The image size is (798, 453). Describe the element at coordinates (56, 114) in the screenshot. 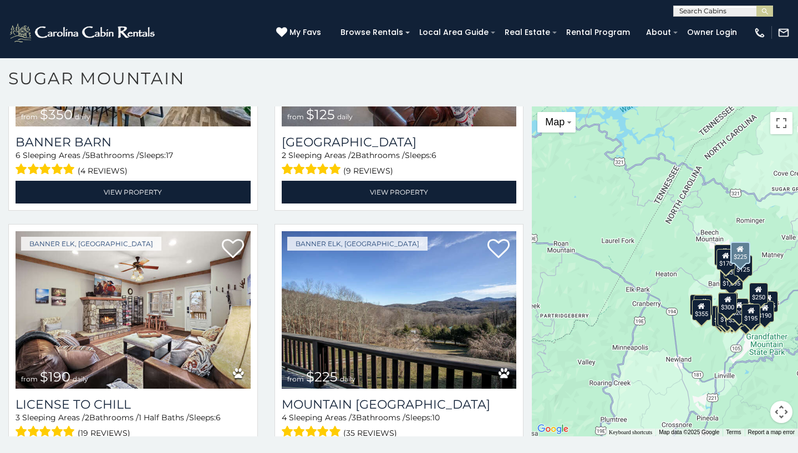

I see `span: $350` at that location.